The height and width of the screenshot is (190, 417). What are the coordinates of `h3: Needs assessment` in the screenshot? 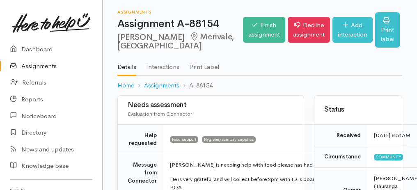 It's located at (210, 105).